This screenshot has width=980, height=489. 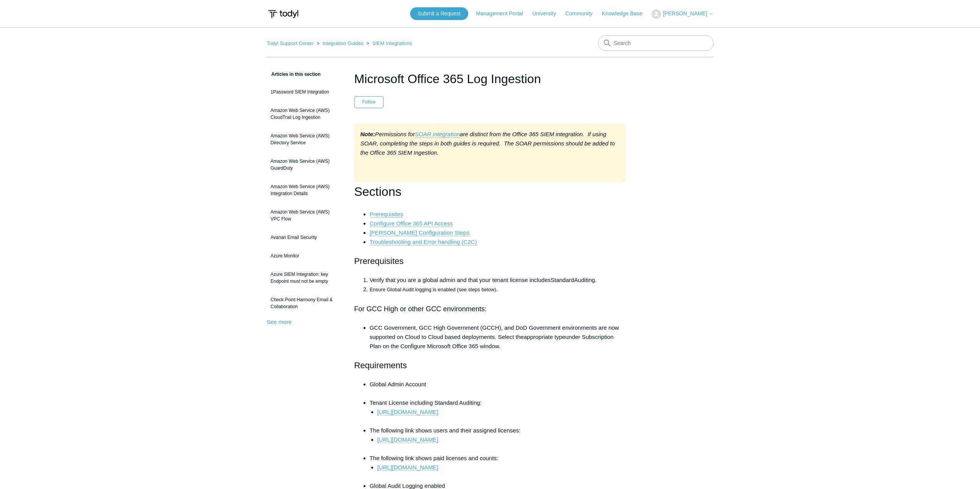 What do you see at coordinates (584, 280) in the screenshot?
I see `span: Auditing` at bounding box center [584, 280].